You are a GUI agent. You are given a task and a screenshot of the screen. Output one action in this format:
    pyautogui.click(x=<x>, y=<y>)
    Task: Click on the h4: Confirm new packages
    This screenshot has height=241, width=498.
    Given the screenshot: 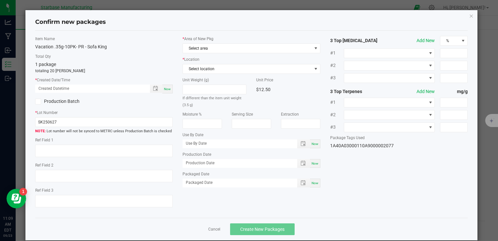 What is the action you would take?
    pyautogui.click(x=251, y=22)
    